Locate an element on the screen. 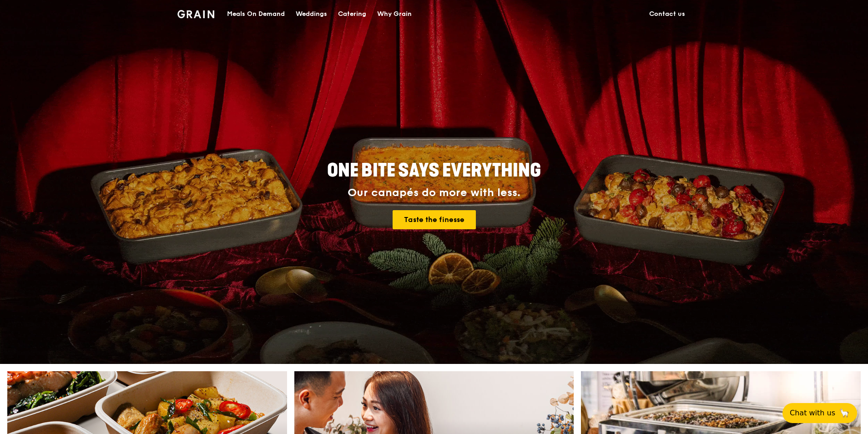 The width and height of the screenshot is (868, 434). div: Meals On Demand is located at coordinates (255, 14).